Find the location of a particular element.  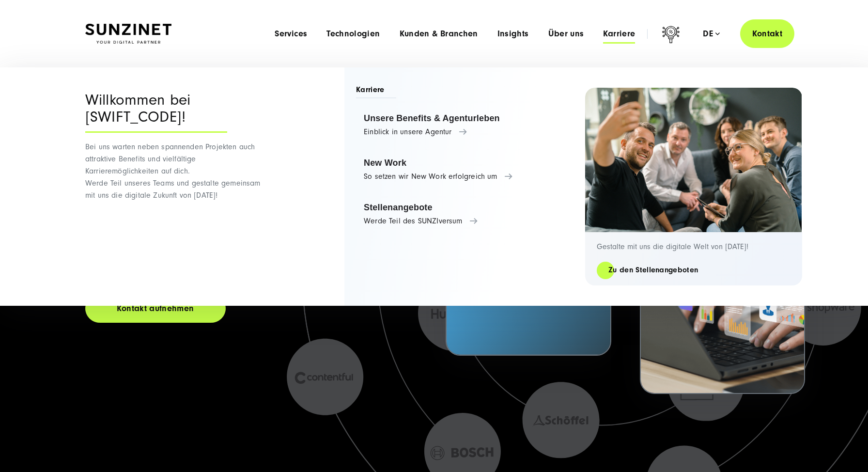

p: Bei uns warten neben spannenden Projekten auch attraktive Benefits und vielfältige Karrieremöglic... is located at coordinates (176, 171).